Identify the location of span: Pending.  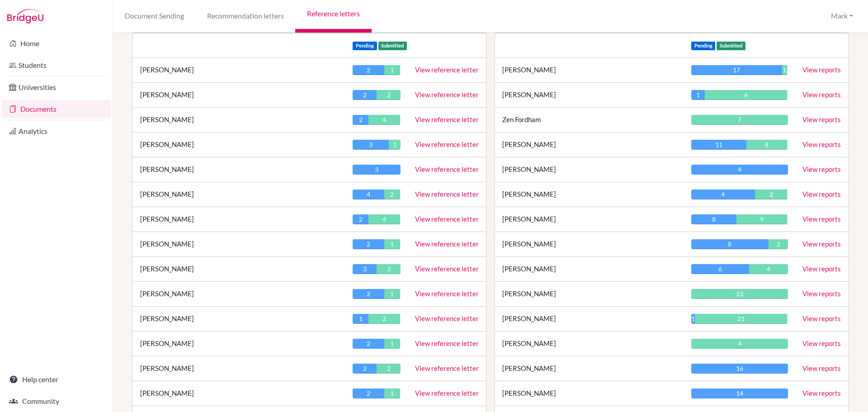
(365, 46).